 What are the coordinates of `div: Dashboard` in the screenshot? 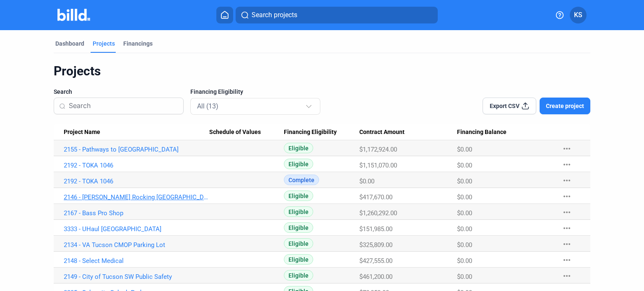 It's located at (70, 43).